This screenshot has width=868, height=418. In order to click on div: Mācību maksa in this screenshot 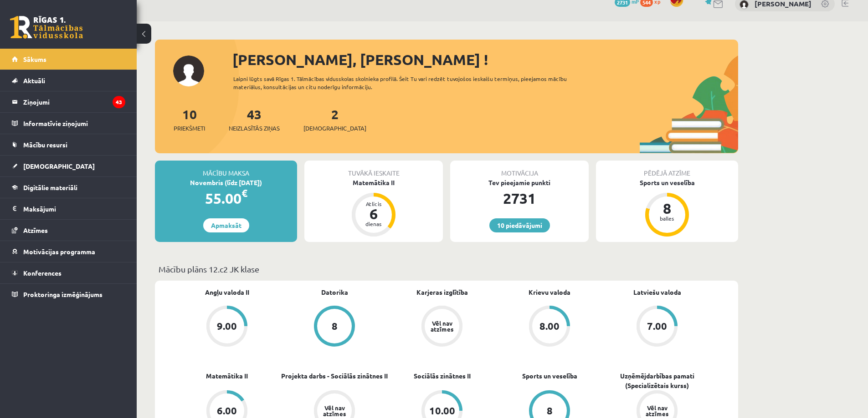, I will do `click(226, 169)`.